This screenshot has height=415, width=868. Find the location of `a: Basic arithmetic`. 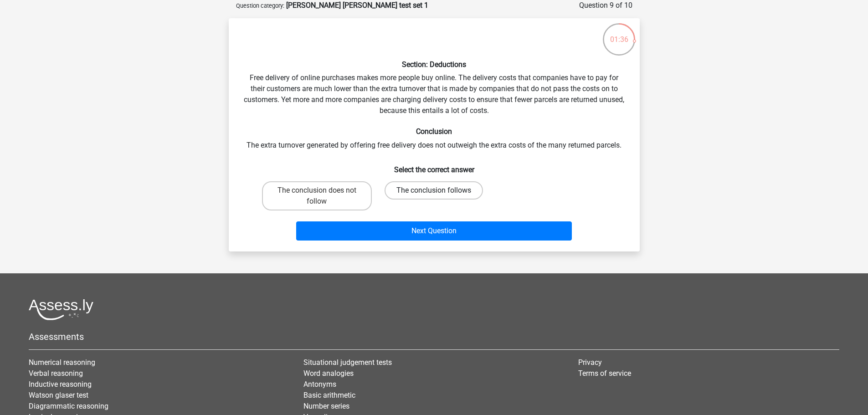

a: Basic arithmetic is located at coordinates (329, 395).